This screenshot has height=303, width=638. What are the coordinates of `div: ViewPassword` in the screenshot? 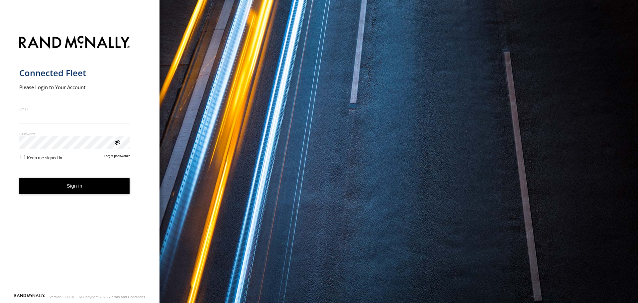 It's located at (117, 142).